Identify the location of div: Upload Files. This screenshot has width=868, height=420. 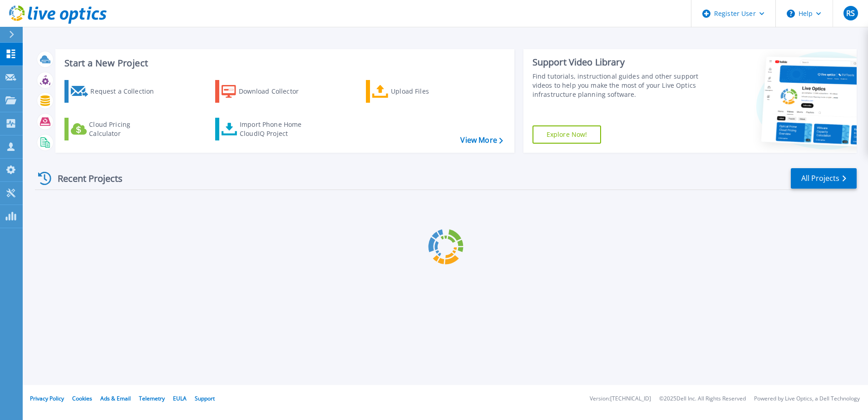
(427, 92).